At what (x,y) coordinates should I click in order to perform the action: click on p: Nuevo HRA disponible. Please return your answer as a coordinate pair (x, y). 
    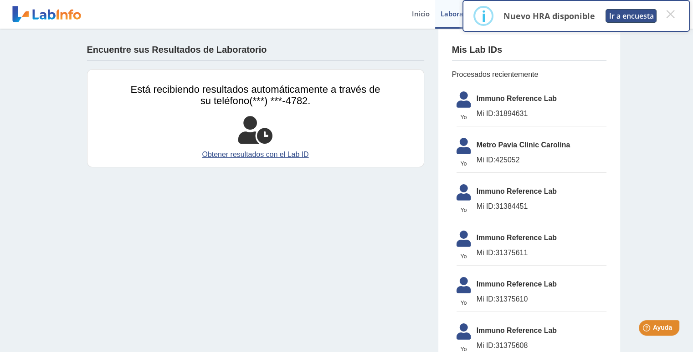
    Looking at the image, I should click on (548, 16).